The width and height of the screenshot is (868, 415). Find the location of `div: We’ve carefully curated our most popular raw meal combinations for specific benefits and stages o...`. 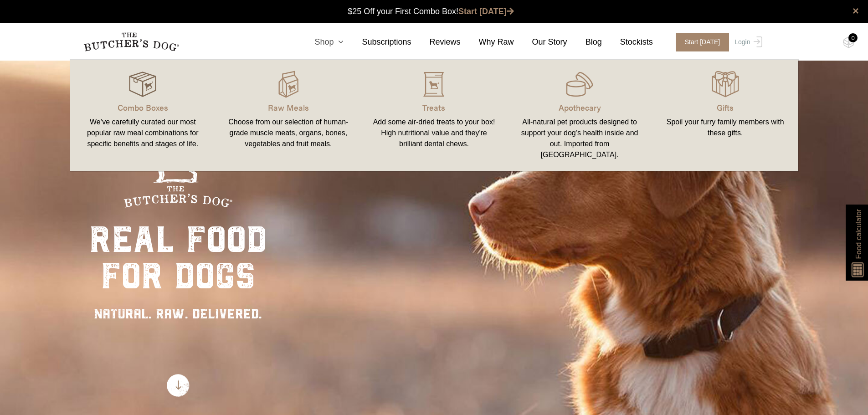

div: We’ve carefully curated our most popular raw meal combinations for specific benefits and stages o... is located at coordinates (143, 133).